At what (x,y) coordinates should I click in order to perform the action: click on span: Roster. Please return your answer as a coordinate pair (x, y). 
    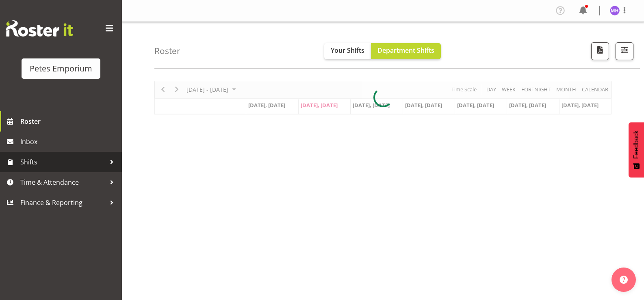
    Looking at the image, I should click on (69, 122).